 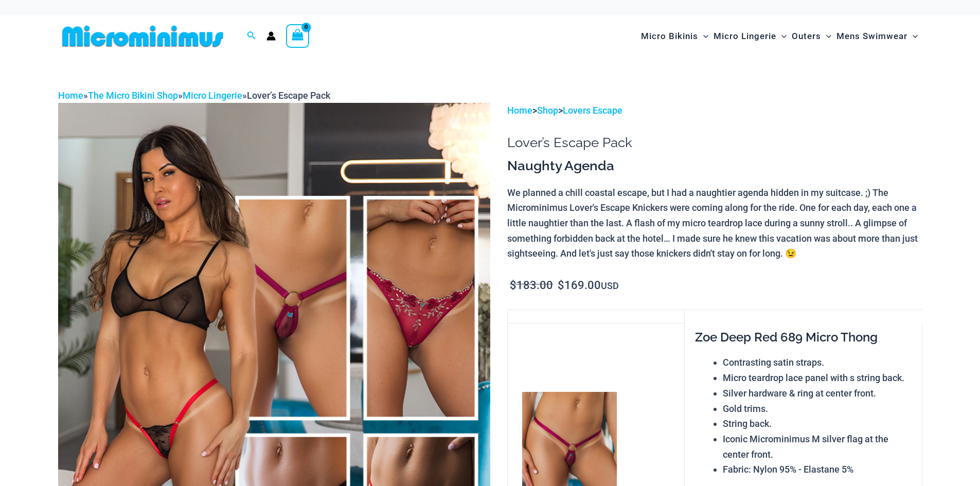 I want to click on a: Shop, so click(x=548, y=110).